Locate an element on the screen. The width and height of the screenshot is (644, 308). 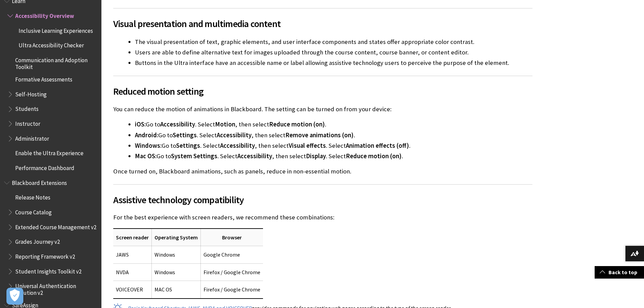
li: Buttons in the Ultra interface have an accessible name or label allowing assistive technology use... is located at coordinates (334, 63).